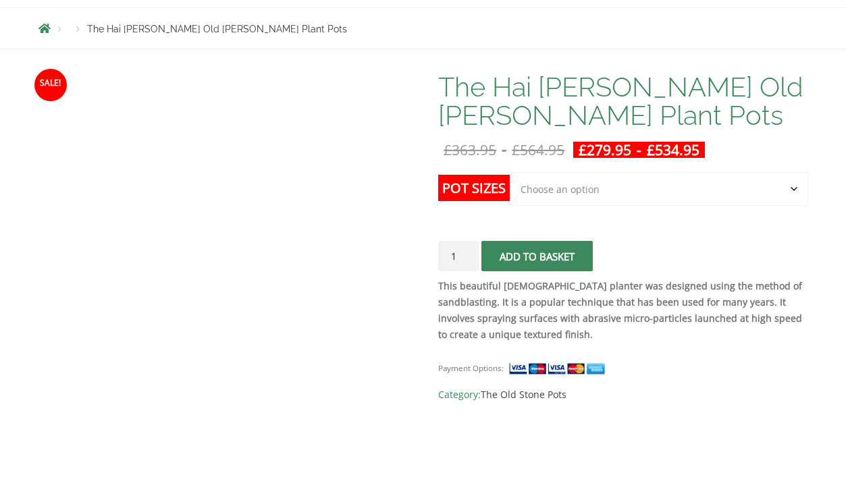 The height and width of the screenshot is (504, 846). I want to click on small: Payment Options:, so click(470, 368).